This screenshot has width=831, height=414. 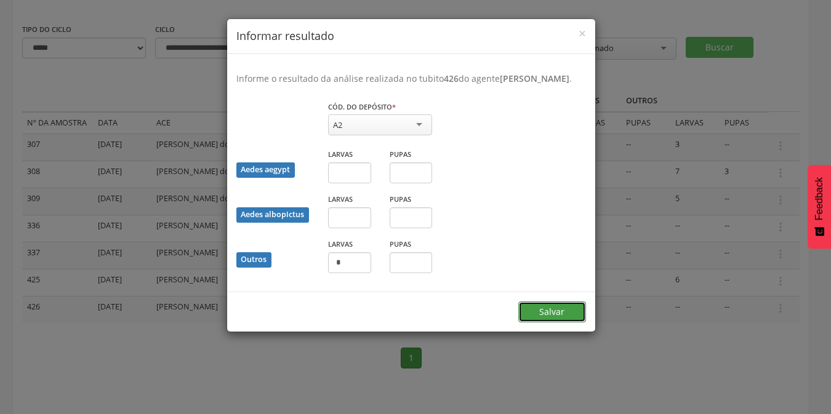 What do you see at coordinates (273, 215) in the screenshot?
I see `div: Aedes albopictus` at bounding box center [273, 215].